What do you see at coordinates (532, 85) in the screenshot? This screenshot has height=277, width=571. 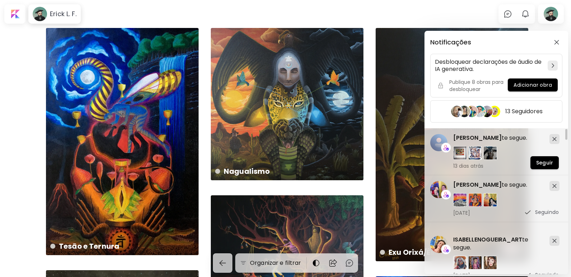 I see `span: Adicionar obra` at bounding box center [532, 85].